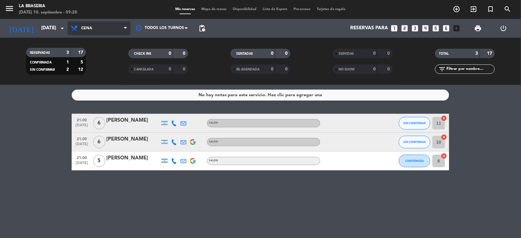 Image resolution: width=521 pixels, height=238 pixels. I want to click on strong: 2, so click(68, 69).